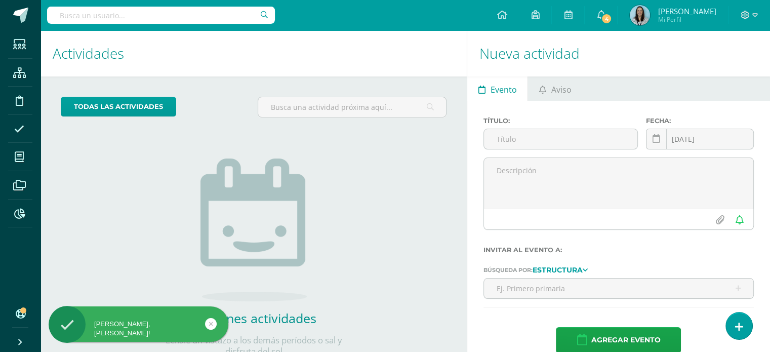  What do you see at coordinates (161, 15) in the screenshot?
I see `input: Busca un usuario...` at bounding box center [161, 15].